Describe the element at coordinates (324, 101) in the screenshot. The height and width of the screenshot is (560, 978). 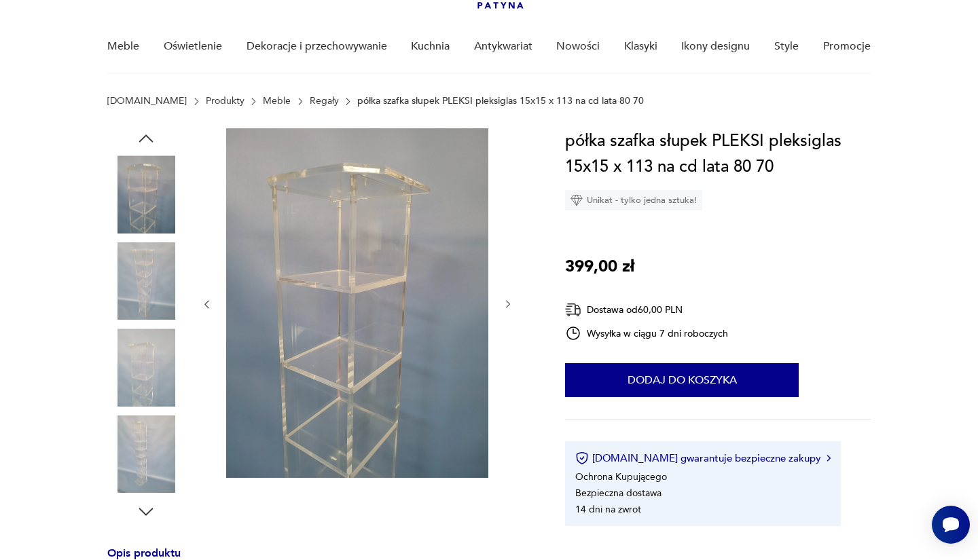
I see `a: Regały` at that location.